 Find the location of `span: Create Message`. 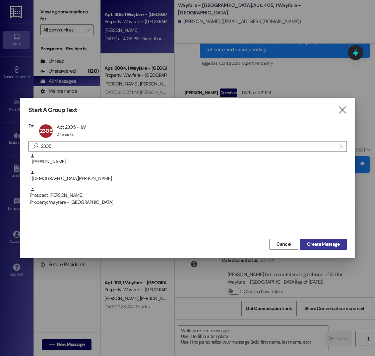

span: Create Message is located at coordinates (323, 244).